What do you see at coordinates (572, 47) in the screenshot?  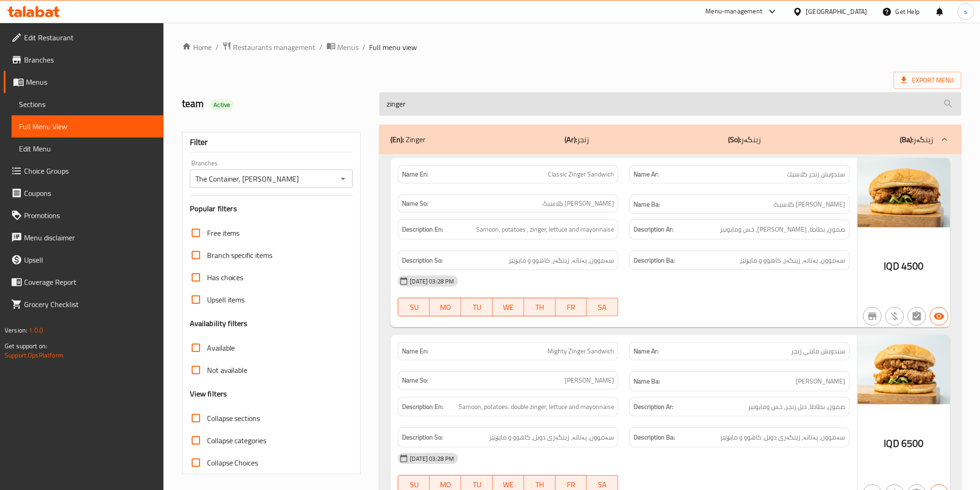 I see `nav: breadcrumb` at bounding box center [572, 47].